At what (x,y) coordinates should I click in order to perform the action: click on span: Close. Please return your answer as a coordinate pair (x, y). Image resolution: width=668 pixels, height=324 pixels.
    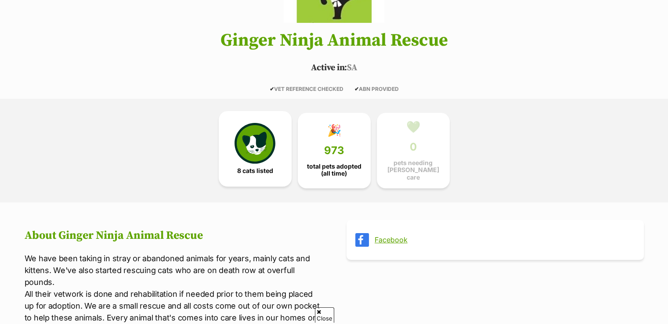
    Looking at the image, I should click on (324, 315).